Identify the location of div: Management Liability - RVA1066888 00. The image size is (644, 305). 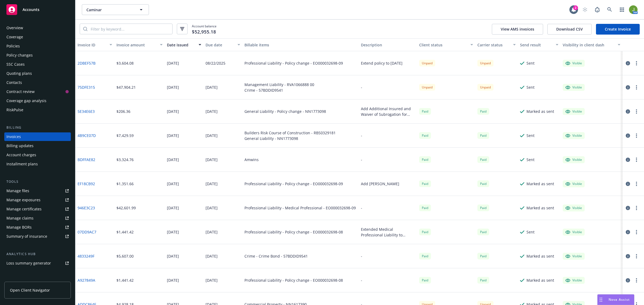
(280, 84).